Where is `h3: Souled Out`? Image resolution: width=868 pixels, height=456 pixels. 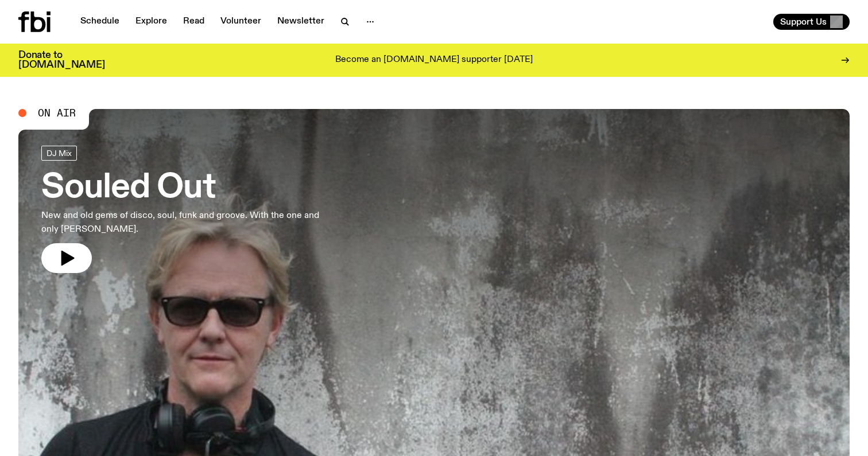 h3: Souled Out is located at coordinates (188, 188).